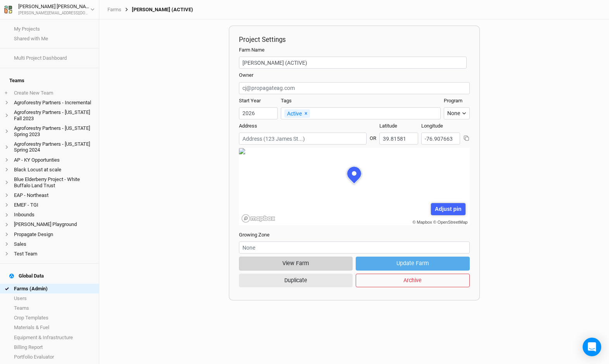 The image size is (609, 364). What do you see at coordinates (457, 113) in the screenshot?
I see `button: None` at bounding box center [457, 113].